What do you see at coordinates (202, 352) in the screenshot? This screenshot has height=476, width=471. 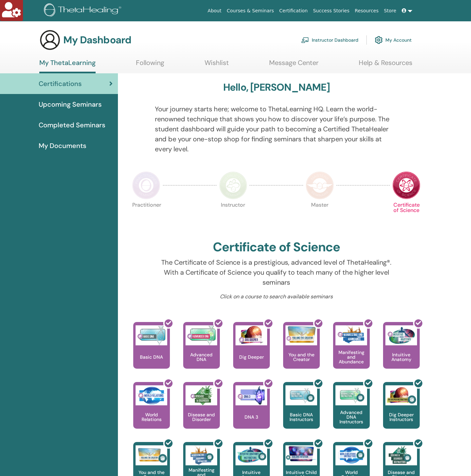 I see `a: Advanced DNA Advanced DNA` at bounding box center [202, 352].